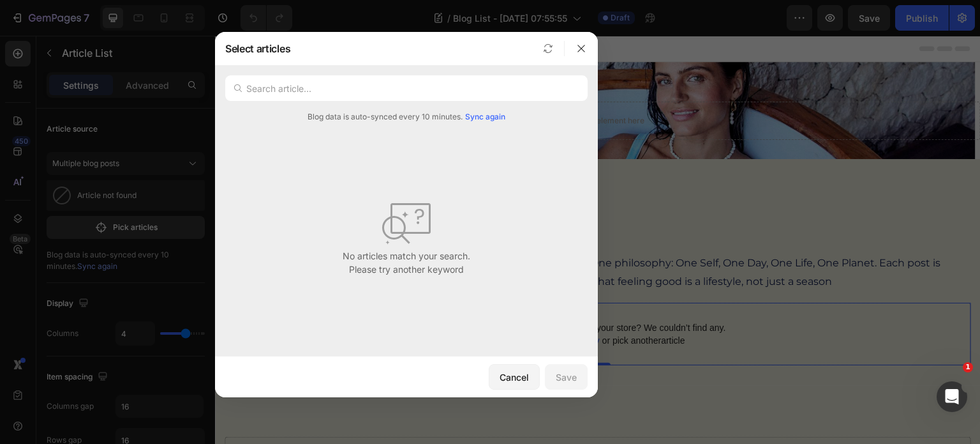 The width and height of the screenshot is (980, 444). I want to click on div: Blog data is auto-synced every 10 minutes., so click(385, 117).